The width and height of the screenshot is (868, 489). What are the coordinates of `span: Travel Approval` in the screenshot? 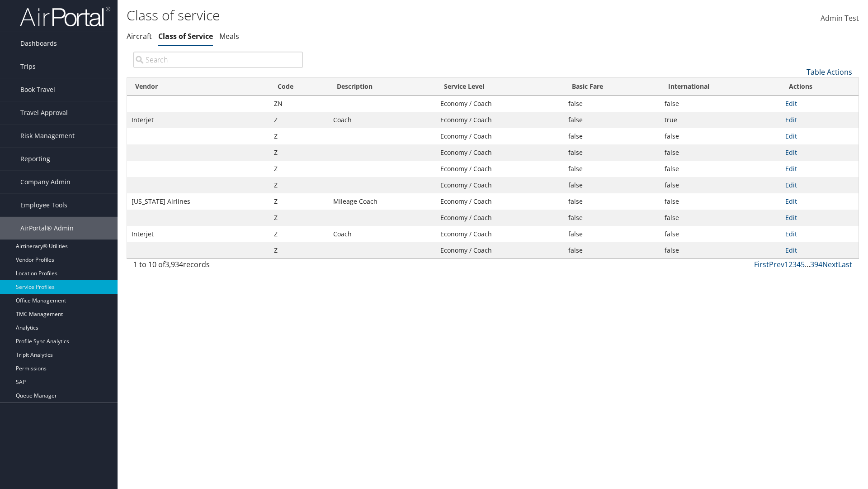 It's located at (44, 113).